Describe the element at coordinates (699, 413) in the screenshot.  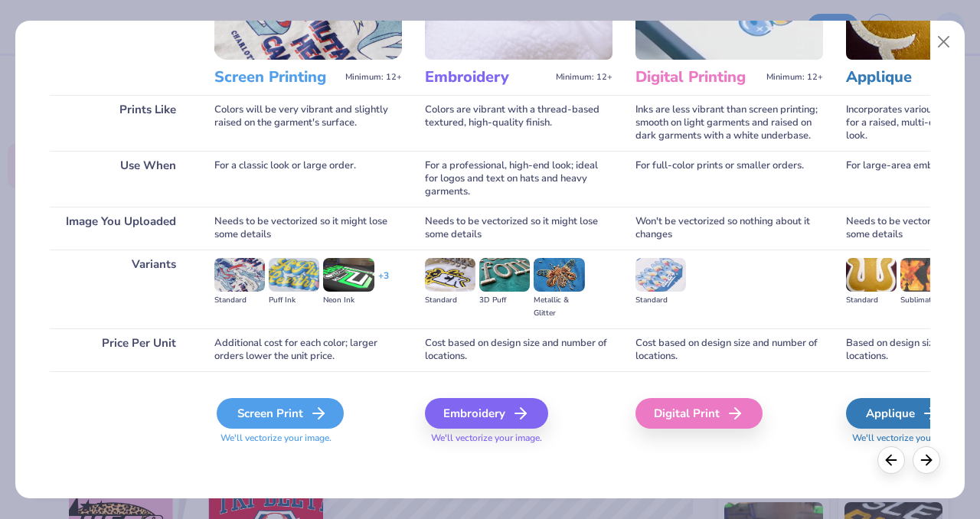
I see `div: Digital Print` at that location.